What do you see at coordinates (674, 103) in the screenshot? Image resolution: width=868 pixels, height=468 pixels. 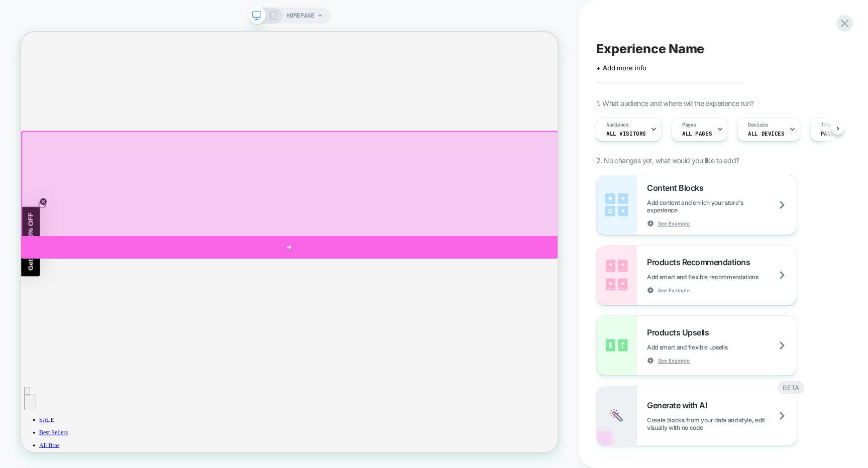 I see `span: 1. What audience and where will the experience run?` at bounding box center [674, 103].